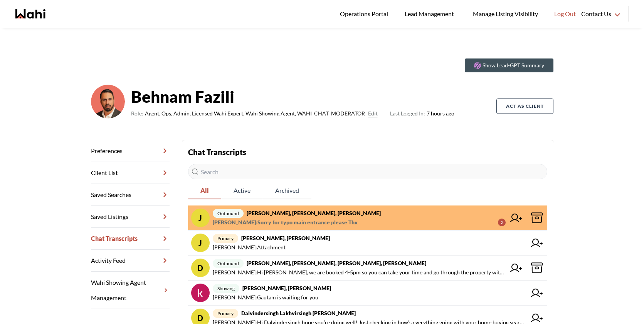  Describe the element at coordinates (509, 66) in the screenshot. I see `button: Show Lead-GPT Summary` at that location.